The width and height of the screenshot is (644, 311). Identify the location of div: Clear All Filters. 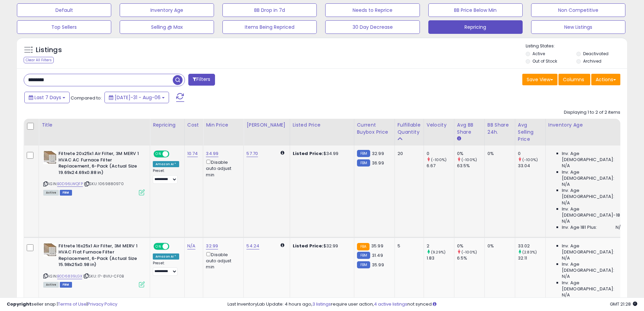
(38, 60).